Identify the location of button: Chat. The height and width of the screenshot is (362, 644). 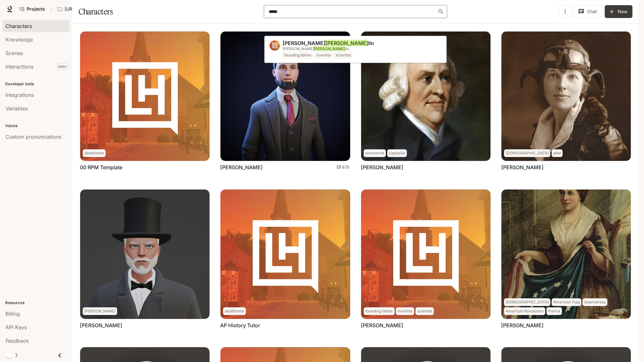
(588, 12).